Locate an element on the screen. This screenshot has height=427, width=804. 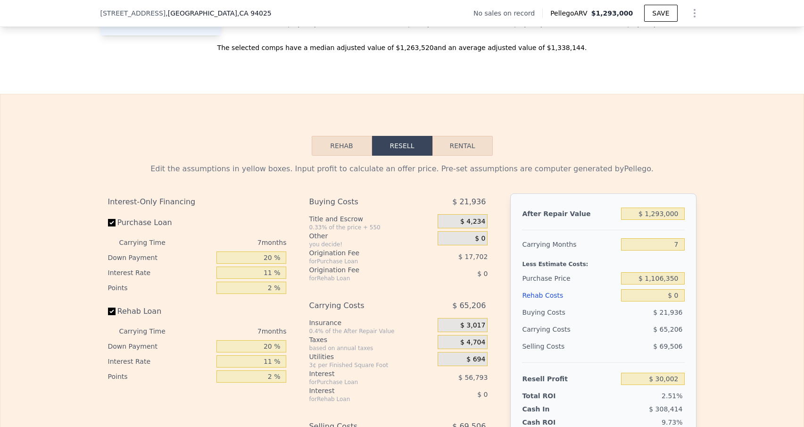
div: Taxes is located at coordinates (371, 339).